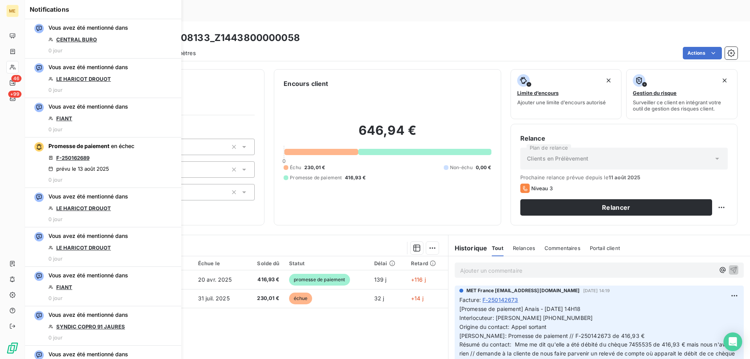 This screenshot has height=359, width=750. I want to click on span: F-250142673, so click(500, 300).